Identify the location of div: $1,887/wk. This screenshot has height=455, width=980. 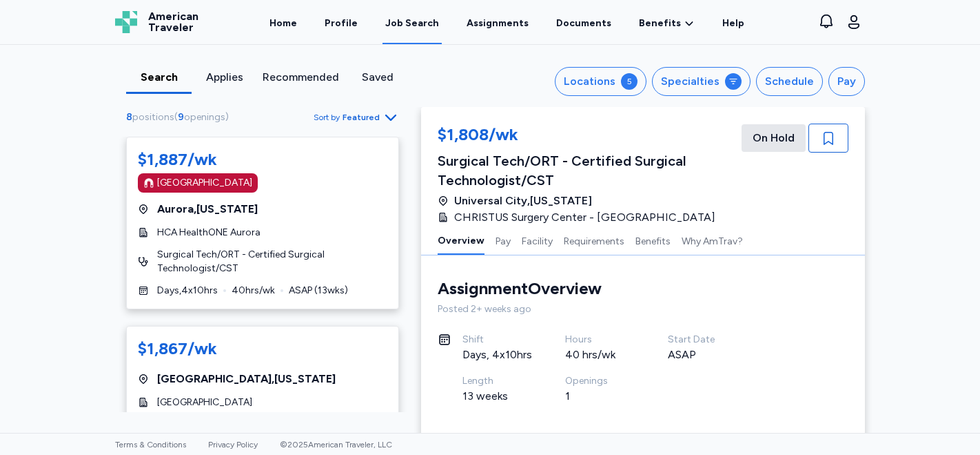
(177, 159).